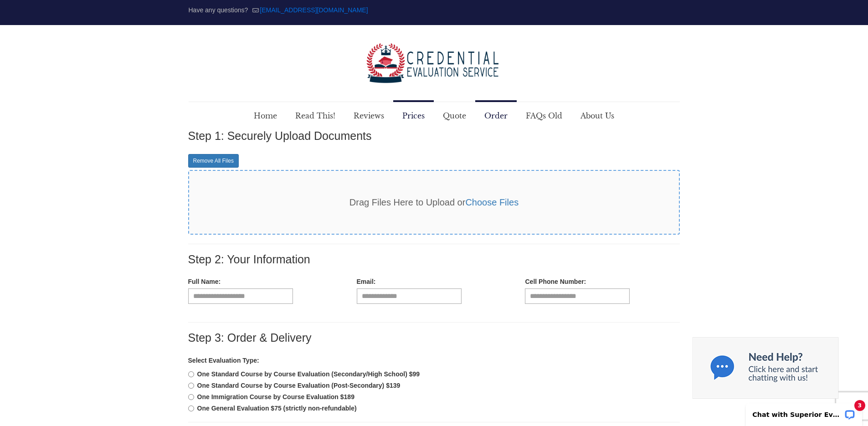  I want to click on input: One Standard Course by Course Evaluation (Post-Secondary) $139, so click(191, 385).